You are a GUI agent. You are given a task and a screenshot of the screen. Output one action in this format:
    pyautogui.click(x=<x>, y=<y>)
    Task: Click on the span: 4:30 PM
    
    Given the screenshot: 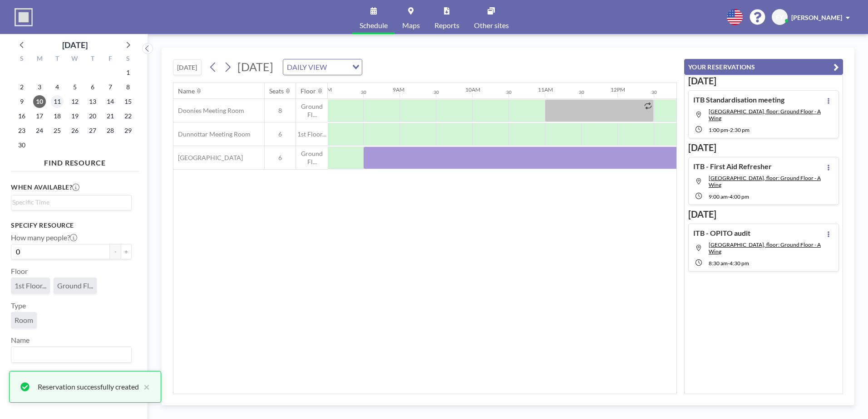 What is the action you would take?
    pyautogui.click(x=740, y=263)
    